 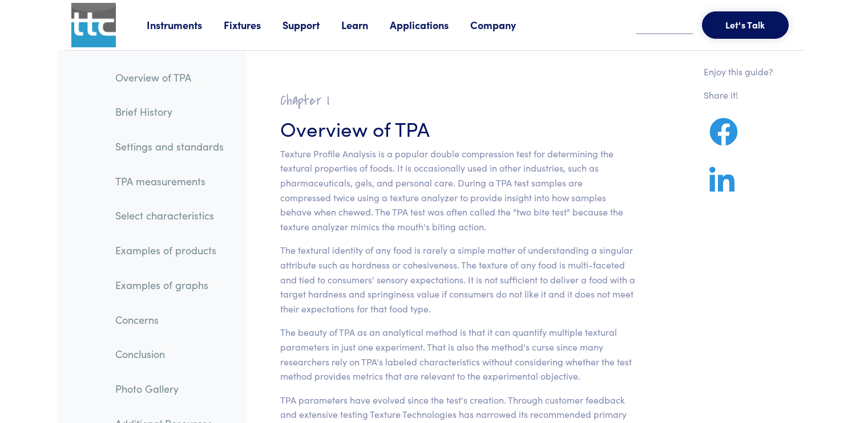 What do you see at coordinates (365, 25) in the screenshot?
I see `a: Learn` at bounding box center [365, 25].